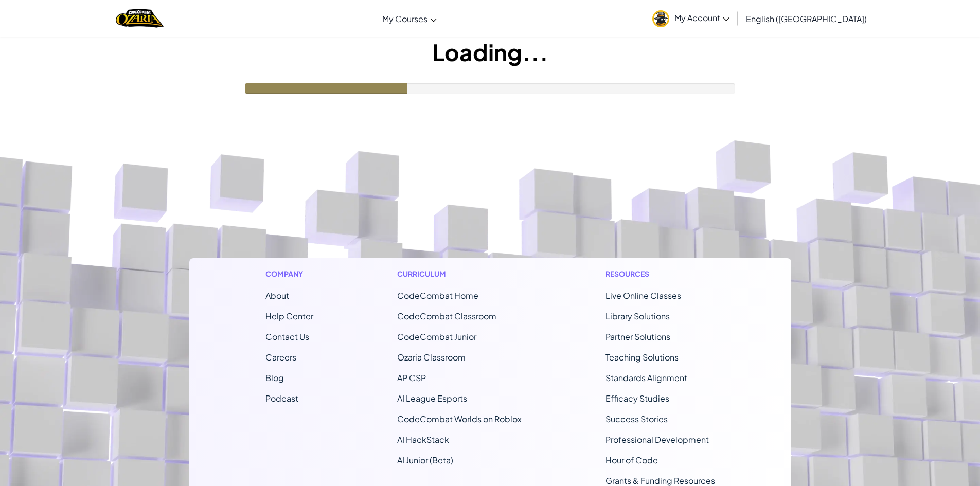  What do you see at coordinates (691, 18) in the screenshot?
I see `a: My Account` at bounding box center [691, 18].